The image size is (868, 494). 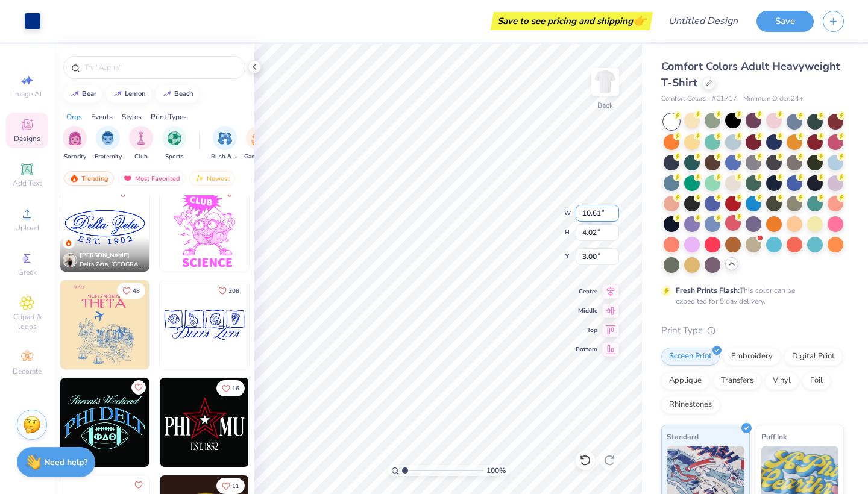 I want to click on img: Sorority Image, so click(x=75, y=138).